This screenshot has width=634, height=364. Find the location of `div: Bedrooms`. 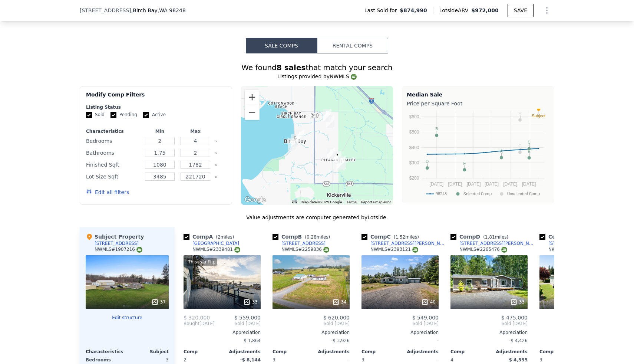

div: Bedrooms is located at coordinates (113, 141).